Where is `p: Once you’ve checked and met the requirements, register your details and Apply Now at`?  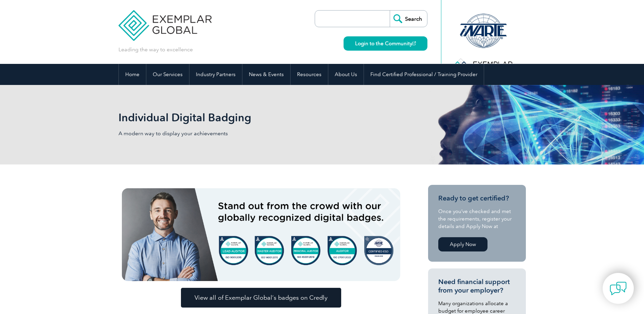
p: Once you’ve checked and met the requirements, register your details and Apply Now at is located at coordinates (477, 219).